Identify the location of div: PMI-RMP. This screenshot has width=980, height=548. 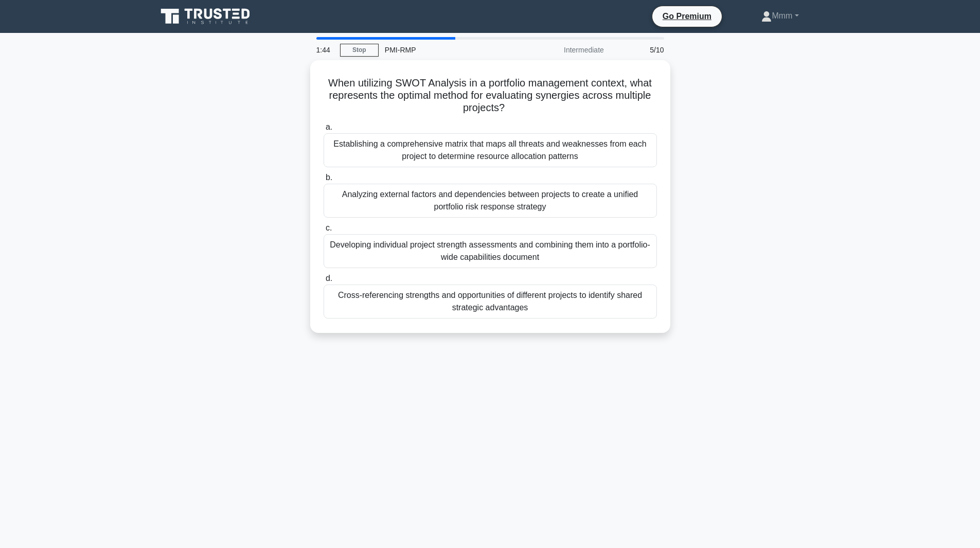
(449, 50).